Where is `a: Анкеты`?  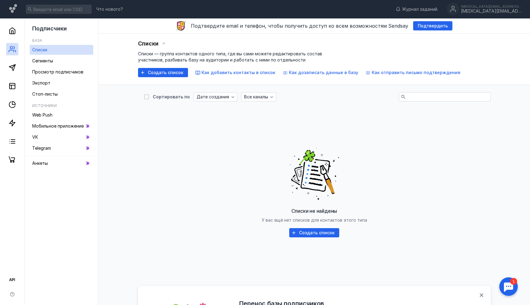
a: Анкеты is located at coordinates (61, 163).